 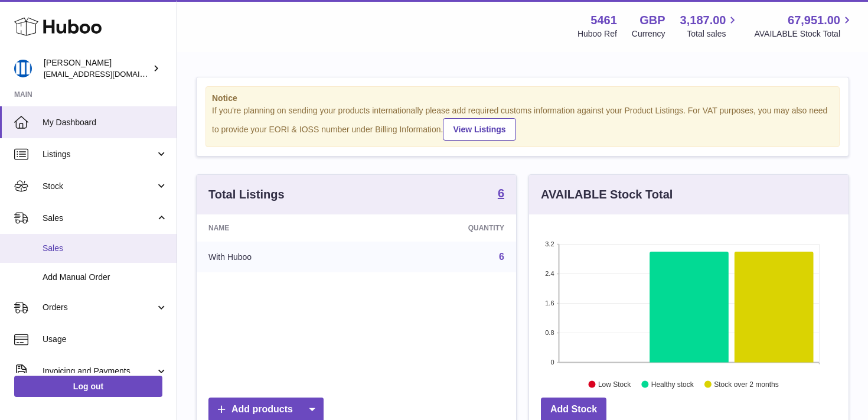 What do you see at coordinates (597, 34) in the screenshot?
I see `div: Huboo Ref` at bounding box center [597, 34].